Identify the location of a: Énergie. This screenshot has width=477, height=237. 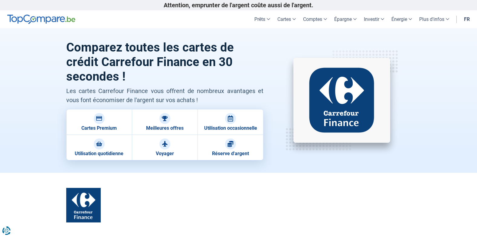
(402, 19).